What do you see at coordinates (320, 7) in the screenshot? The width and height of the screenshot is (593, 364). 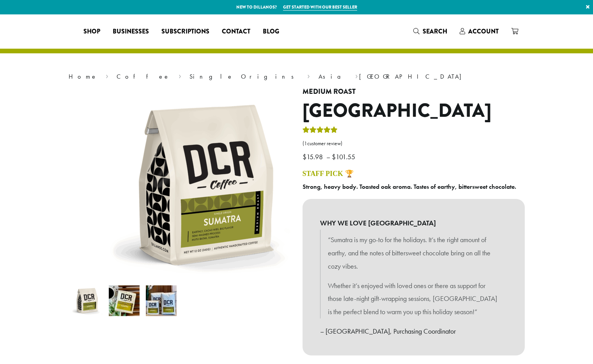 I see `a: Get started with our best seller` at bounding box center [320, 7].